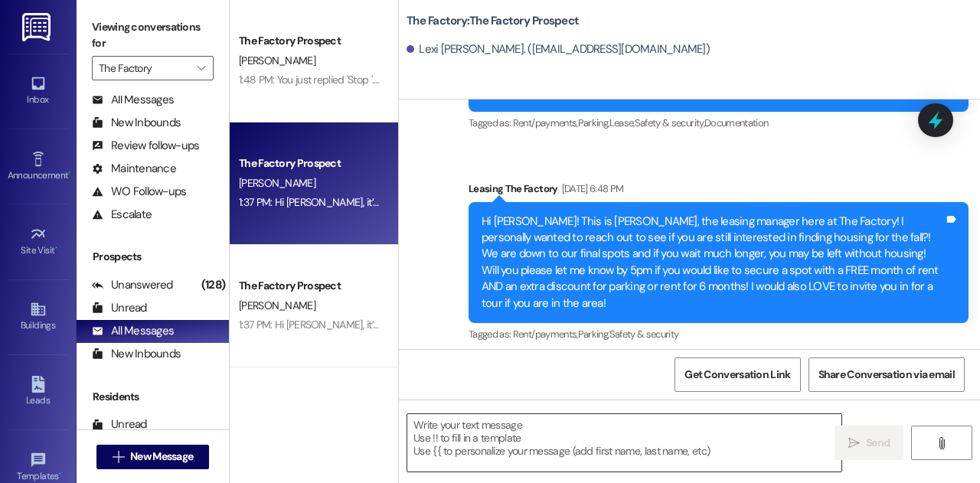  I want to click on div: Maintenance, so click(134, 168).